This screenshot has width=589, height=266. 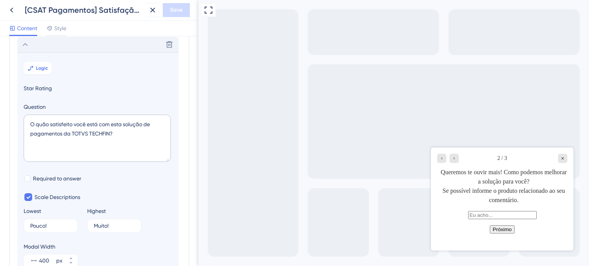 I want to click on div: Close survey, so click(x=132, y=11).